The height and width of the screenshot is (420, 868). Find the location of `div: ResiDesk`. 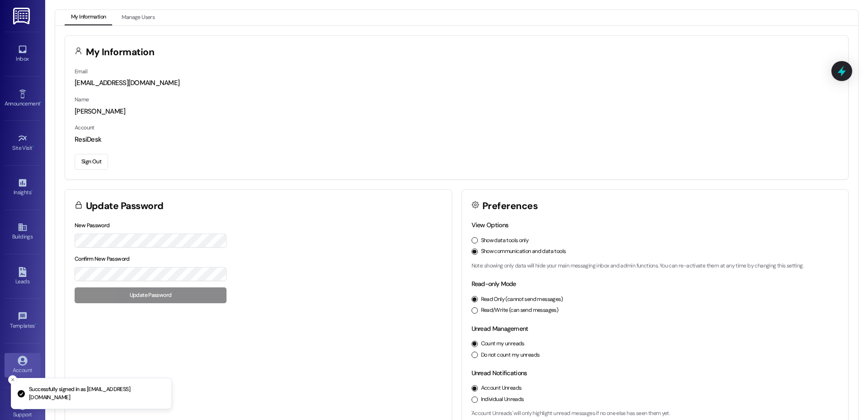

div: ResiDesk is located at coordinates (456, 139).